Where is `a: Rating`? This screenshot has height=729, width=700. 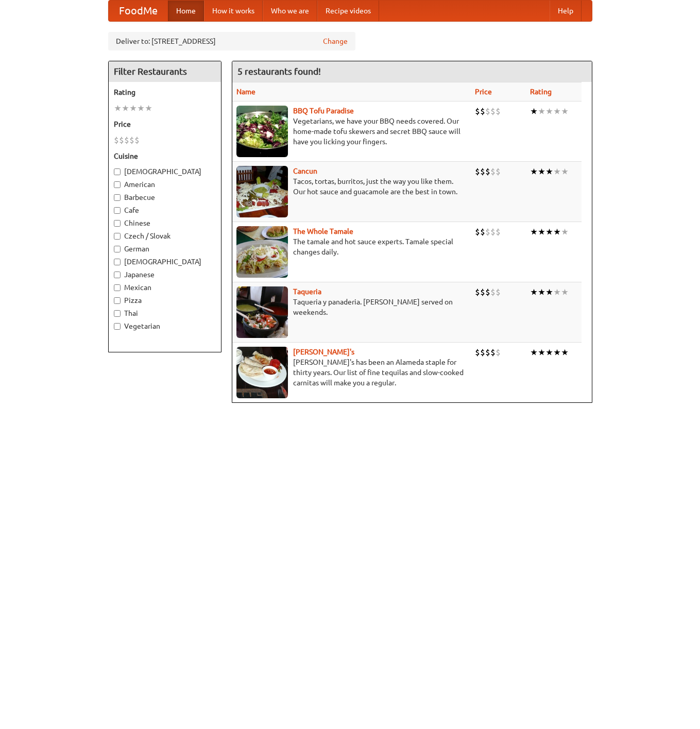
a: Rating is located at coordinates (541, 92).